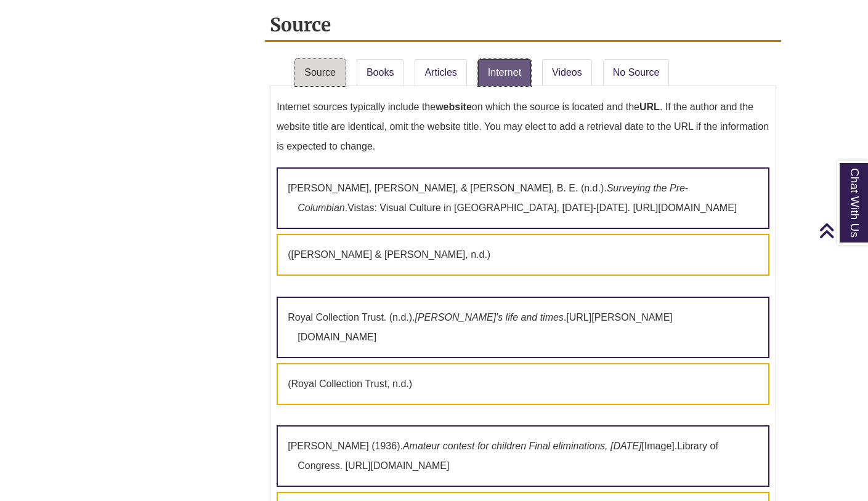 The image size is (868, 501). What do you see at coordinates (636, 73) in the screenshot?
I see `a: No Source` at bounding box center [636, 73].